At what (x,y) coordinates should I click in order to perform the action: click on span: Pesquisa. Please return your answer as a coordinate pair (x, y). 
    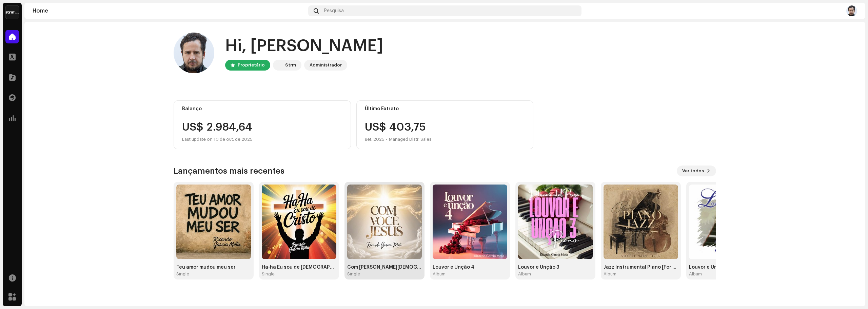
    Looking at the image, I should click on (334, 11).